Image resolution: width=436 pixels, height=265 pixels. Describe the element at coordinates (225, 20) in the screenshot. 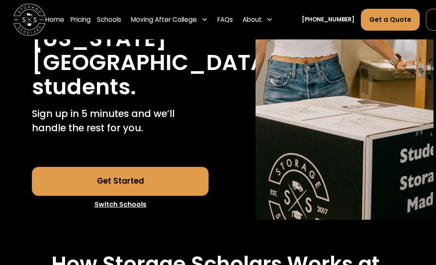

I see `a: FAQs` at that location.